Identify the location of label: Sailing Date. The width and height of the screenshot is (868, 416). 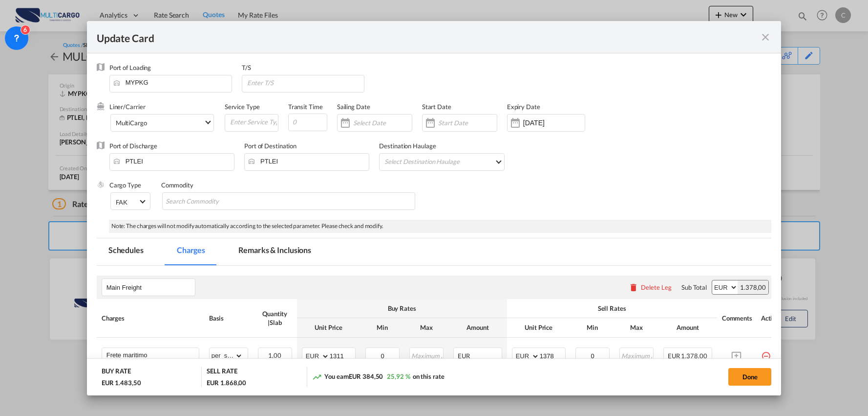
(354, 107).